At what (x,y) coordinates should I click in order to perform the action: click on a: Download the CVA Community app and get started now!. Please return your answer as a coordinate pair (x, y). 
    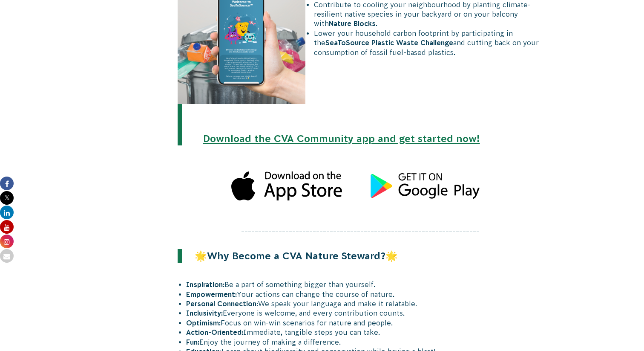
    Looking at the image, I should click on (342, 139).